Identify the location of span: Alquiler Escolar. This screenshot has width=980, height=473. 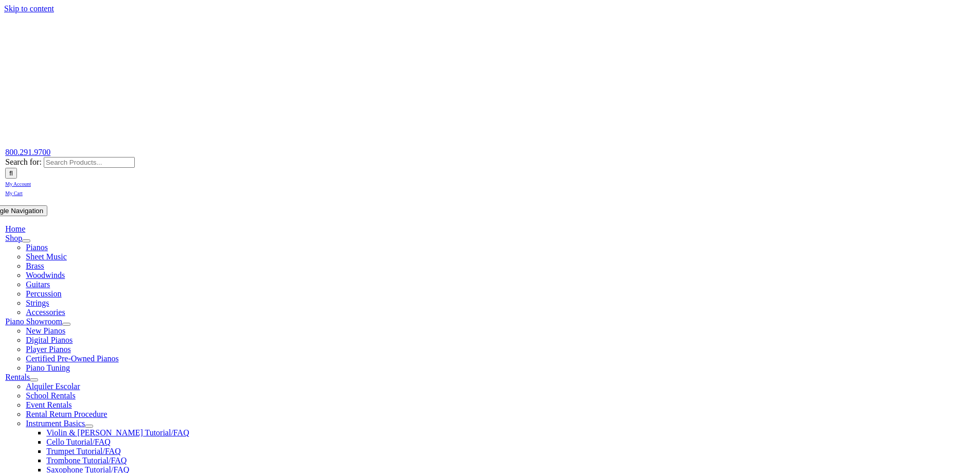
(52, 386).